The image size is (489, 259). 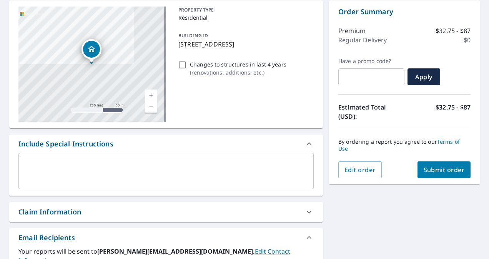 What do you see at coordinates (371, 112) in the screenshot?
I see `p: Estimated Total (USD):` at bounding box center [371, 112].